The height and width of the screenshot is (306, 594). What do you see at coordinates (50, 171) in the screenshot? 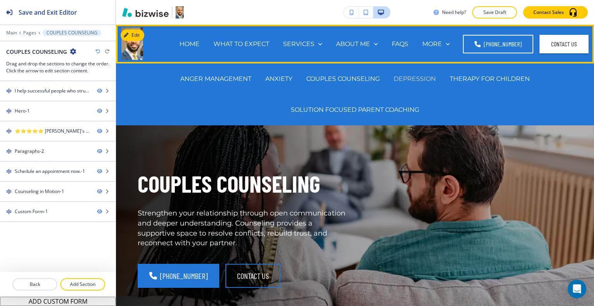
I see `div: Schedule an appointment now.-1` at bounding box center [50, 171].